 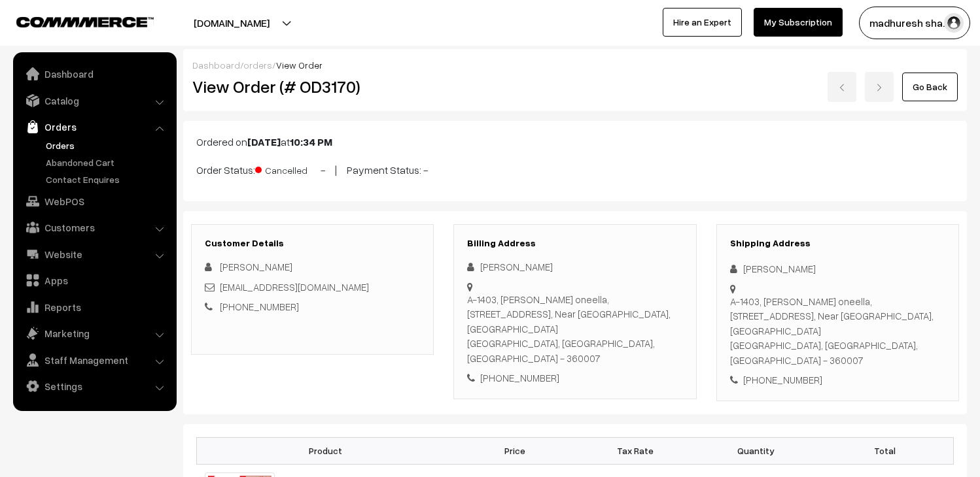 What do you see at coordinates (326, 450) in the screenshot?
I see `th: Product` at bounding box center [326, 450].